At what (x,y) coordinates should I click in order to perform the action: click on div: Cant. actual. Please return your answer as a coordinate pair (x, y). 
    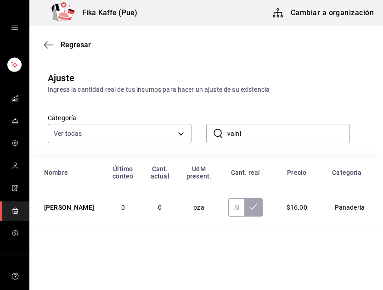
    Looking at the image, I should click on (160, 173).